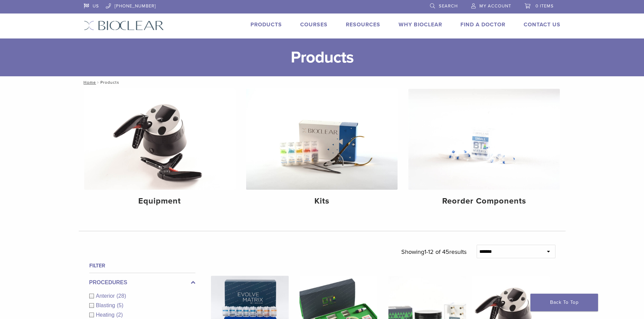 Image resolution: width=644 pixels, height=319 pixels. I want to click on h4: Equipment, so click(160, 201).